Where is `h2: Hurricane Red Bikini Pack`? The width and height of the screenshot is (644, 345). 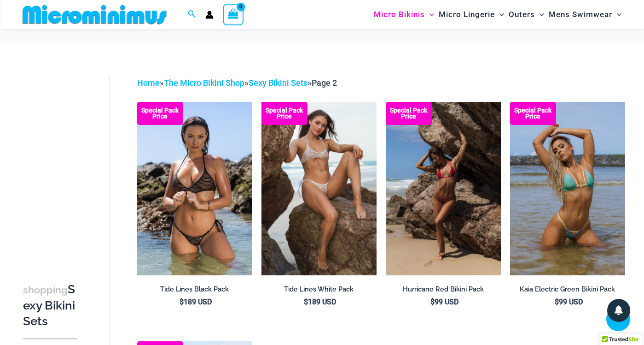
h2: Hurricane Red Bikini Pack is located at coordinates (444, 289).